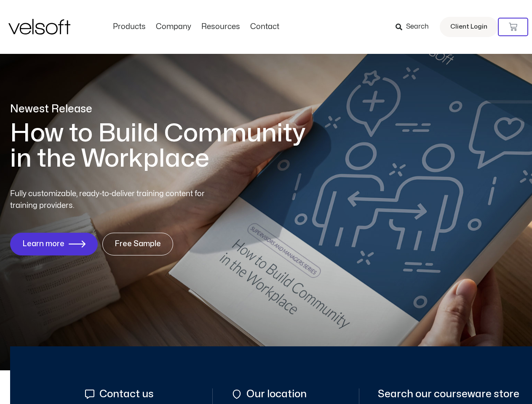 The width and height of the screenshot is (532, 404). What do you see at coordinates (448, 394) in the screenshot?
I see `span: Search our courseware store` at bounding box center [448, 394].